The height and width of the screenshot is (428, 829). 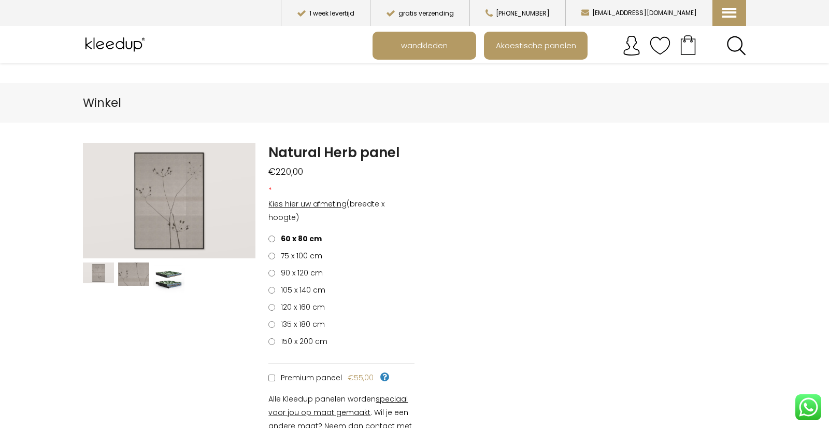 What do you see at coordinates (301, 307) in the screenshot?
I see `span: 120 x 160 cm` at bounding box center [301, 307].